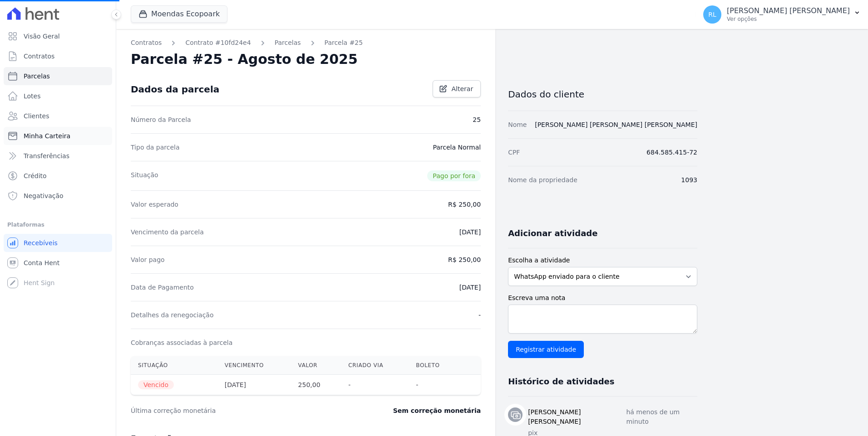 This screenshot has height=436, width=868. Describe the element at coordinates (162, 287) in the screenshot. I see `dt: Data de Pagamento` at that location.